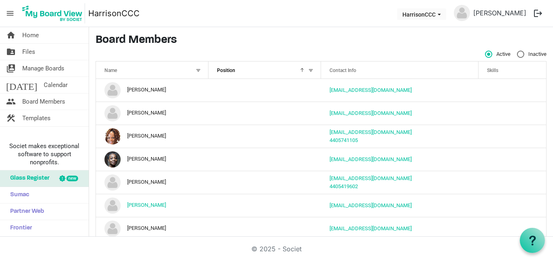 The width and height of the screenshot is (553, 261). What do you see at coordinates (399, 205) in the screenshot?
I see `td: hccemj@gmail.com is template cell column header Contact Info` at bounding box center [399, 205].